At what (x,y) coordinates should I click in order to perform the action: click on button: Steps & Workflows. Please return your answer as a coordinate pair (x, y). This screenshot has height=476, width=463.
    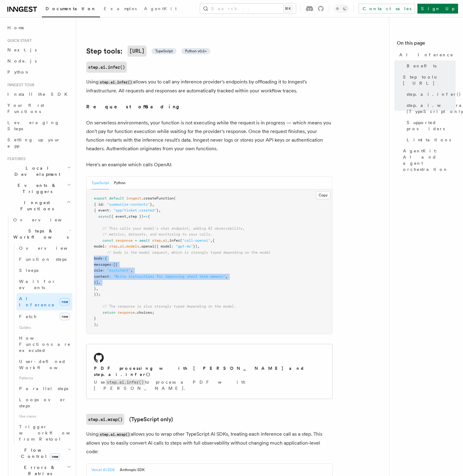
    Looking at the image, I should click on (41, 234).